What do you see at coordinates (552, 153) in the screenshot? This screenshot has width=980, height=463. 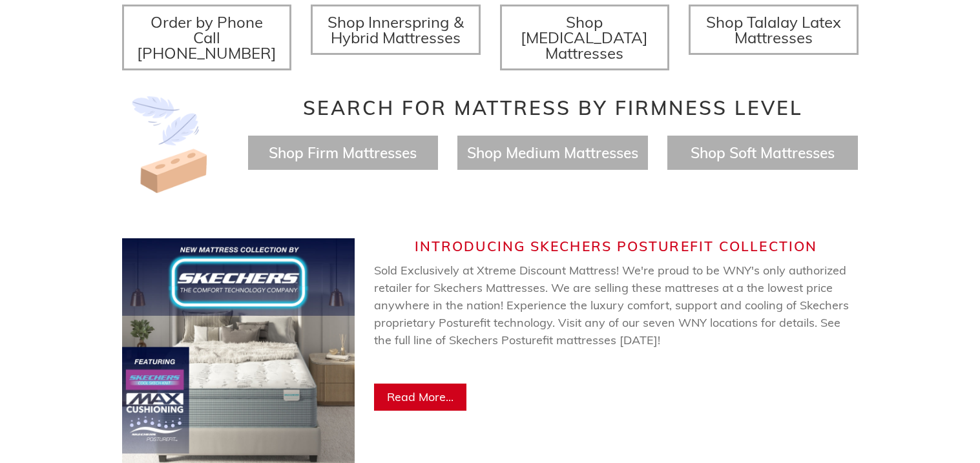 I see `span: Shop Medium Mattresses` at bounding box center [552, 153].